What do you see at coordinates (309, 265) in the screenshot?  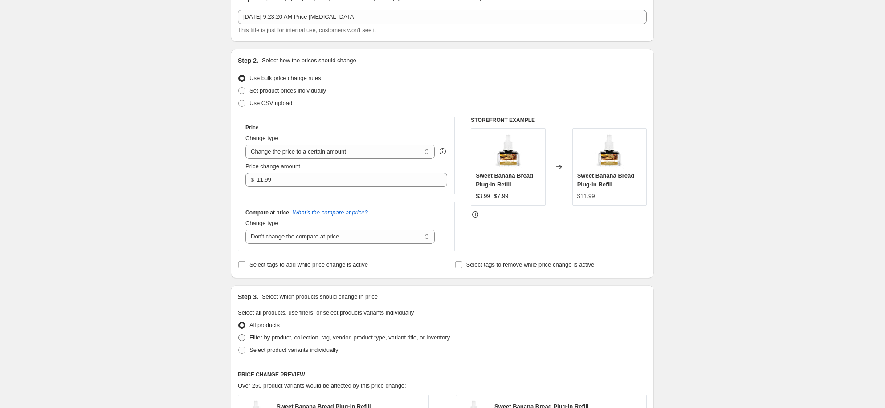 I see `span: Select tags to add while price change is active` at bounding box center [309, 265].